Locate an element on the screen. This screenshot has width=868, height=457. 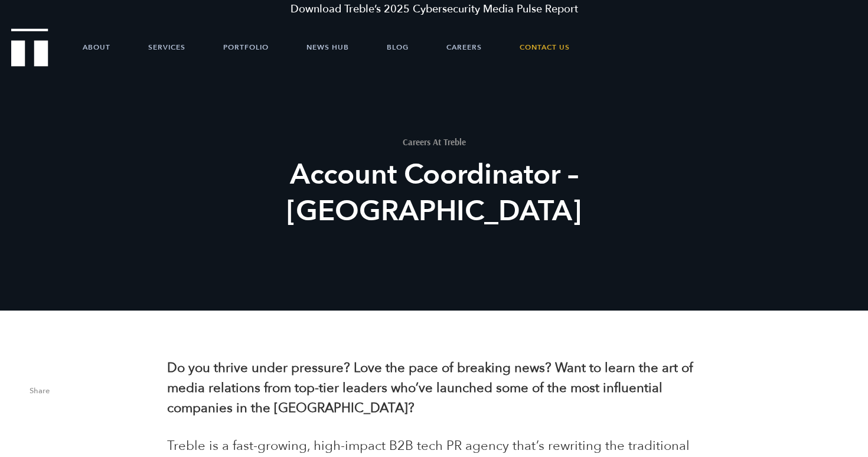
h1: Careers At Treble is located at coordinates (434, 142).